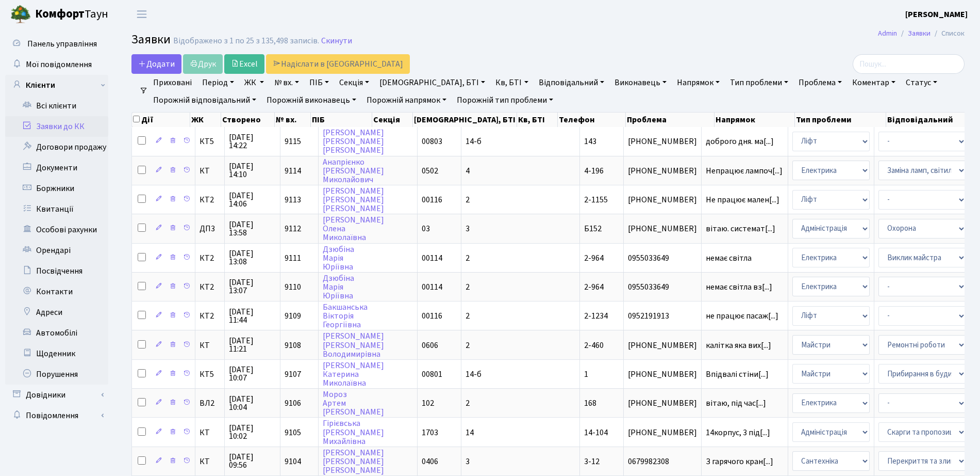 The width and height of the screenshot is (980, 476). Describe the element at coordinates (293, 316) in the screenshot. I see `span: 9109` at that location.